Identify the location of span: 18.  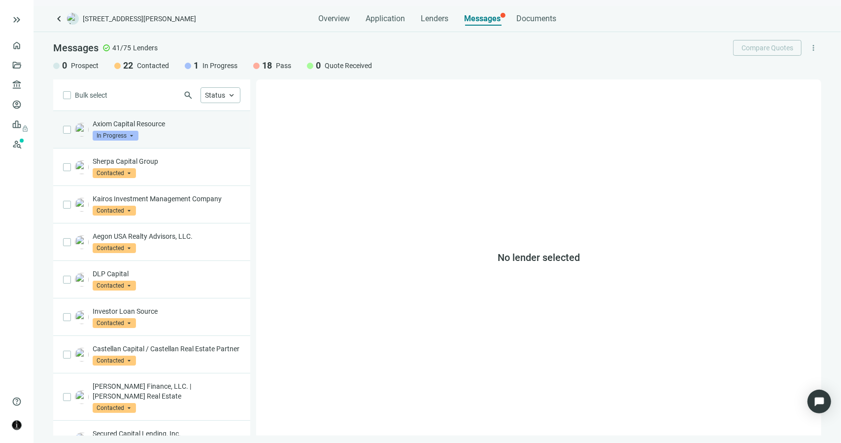
(267, 66).